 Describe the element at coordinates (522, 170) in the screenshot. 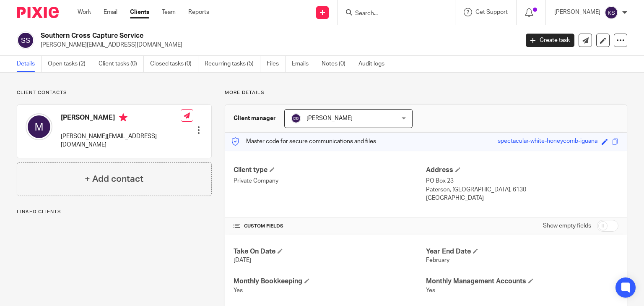

I see `h4: Address` at that location.